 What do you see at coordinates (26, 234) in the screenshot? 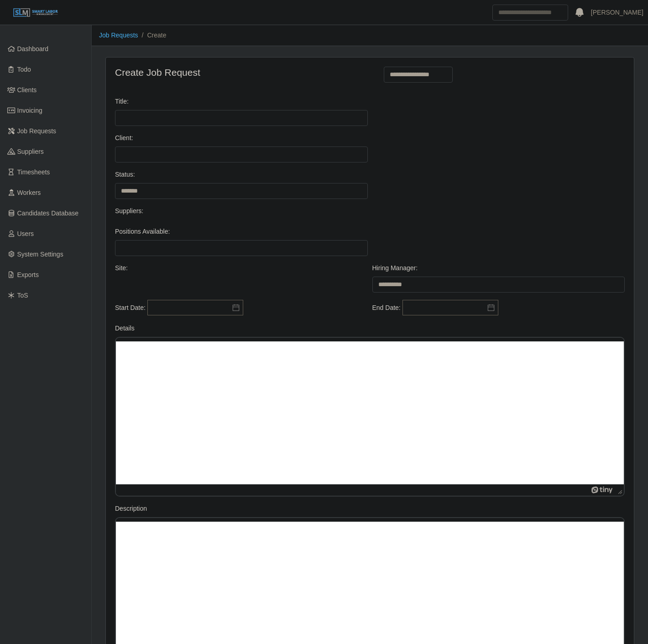
I see `span: Users` at bounding box center [26, 234].